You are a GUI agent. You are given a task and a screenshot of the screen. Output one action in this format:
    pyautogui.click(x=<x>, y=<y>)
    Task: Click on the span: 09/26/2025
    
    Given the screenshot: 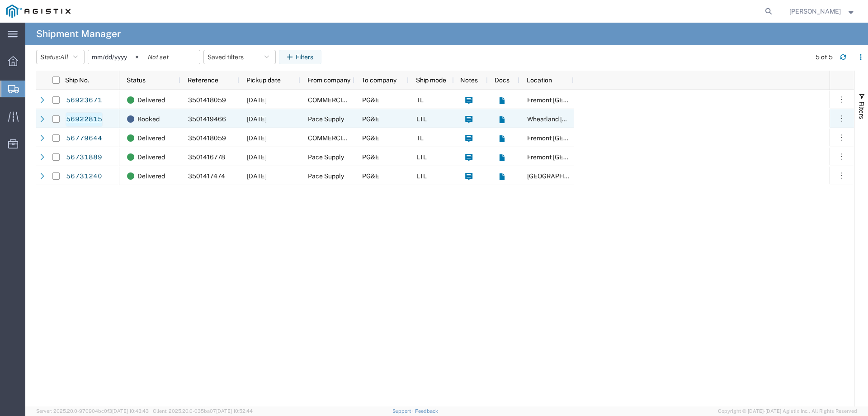 What is the action you would take?
    pyautogui.click(x=257, y=100)
    